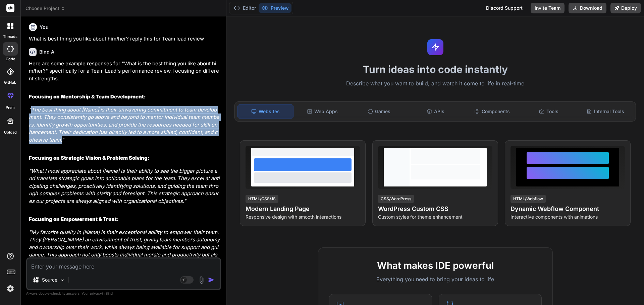 This screenshot has width=644, height=305. I want to click on strong: Focusing on Mentorship & Team Development:, so click(87, 96).